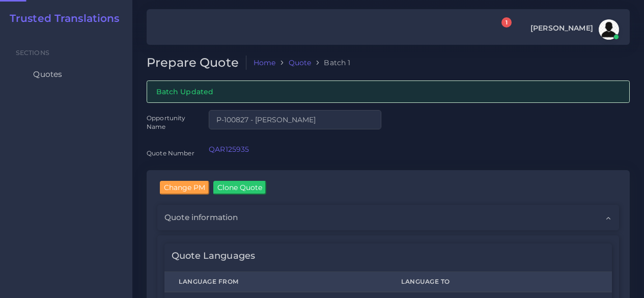 The width and height of the screenshot is (644, 298). What do you see at coordinates (197, 63) in the screenshot?
I see `h2: Prepare Quote` at bounding box center [197, 63].